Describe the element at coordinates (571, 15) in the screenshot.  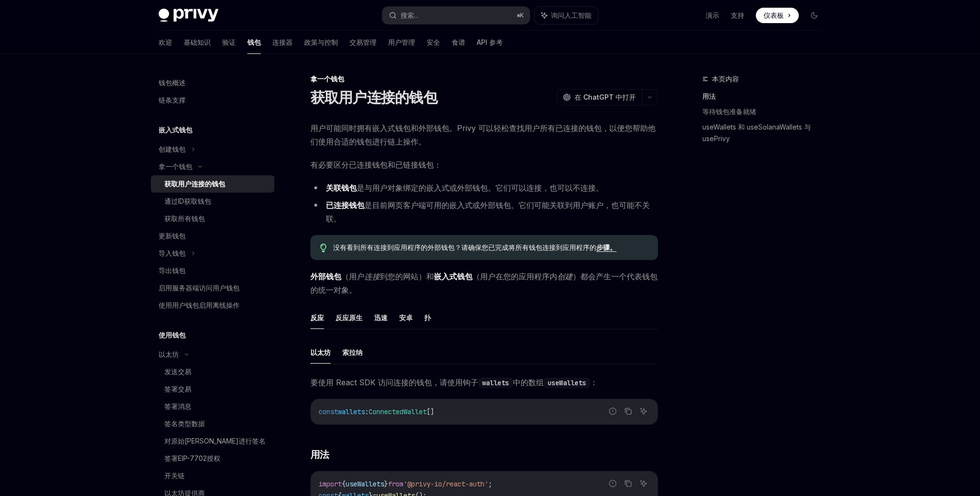
I see `font: 询问人工智能` at that location.